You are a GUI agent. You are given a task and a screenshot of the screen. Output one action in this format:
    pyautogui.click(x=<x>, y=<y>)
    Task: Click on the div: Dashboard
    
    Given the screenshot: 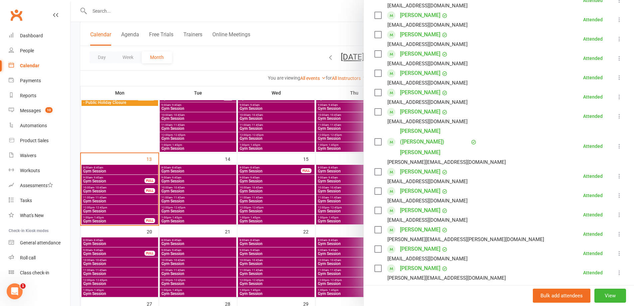 What is the action you would take?
    pyautogui.click(x=31, y=36)
    